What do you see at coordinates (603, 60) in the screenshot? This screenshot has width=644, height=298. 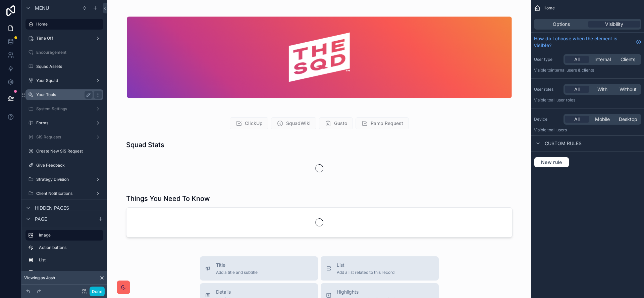 I see `span: Internal` at bounding box center [603, 60].